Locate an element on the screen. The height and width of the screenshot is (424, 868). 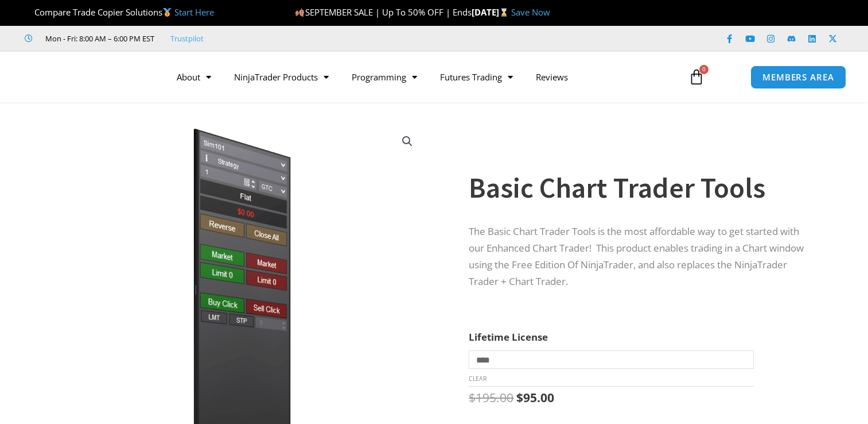
img: LogoAI | Affordable Indicators – NinjaTrader is located at coordinates (85, 77).